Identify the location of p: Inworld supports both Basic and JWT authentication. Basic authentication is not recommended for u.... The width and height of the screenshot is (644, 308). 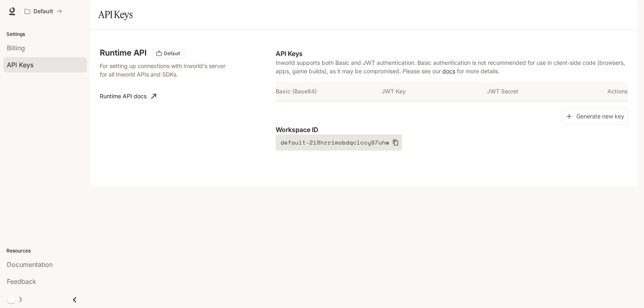
(452, 67).